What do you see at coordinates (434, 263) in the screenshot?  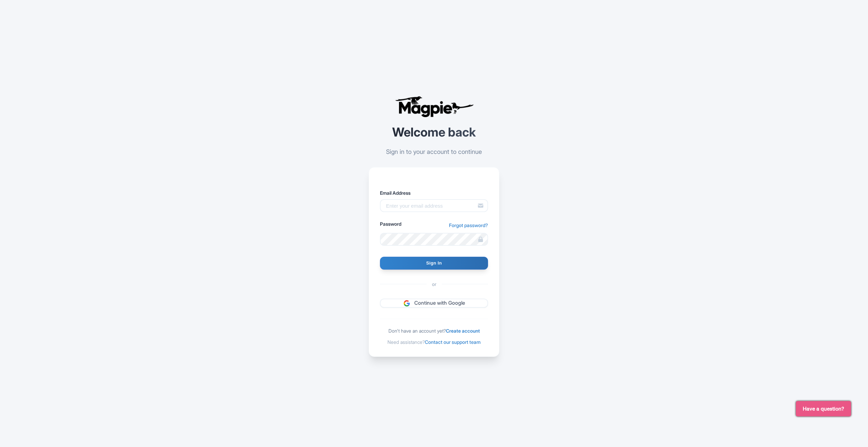 I see `input: Sign In` at bounding box center [434, 263].